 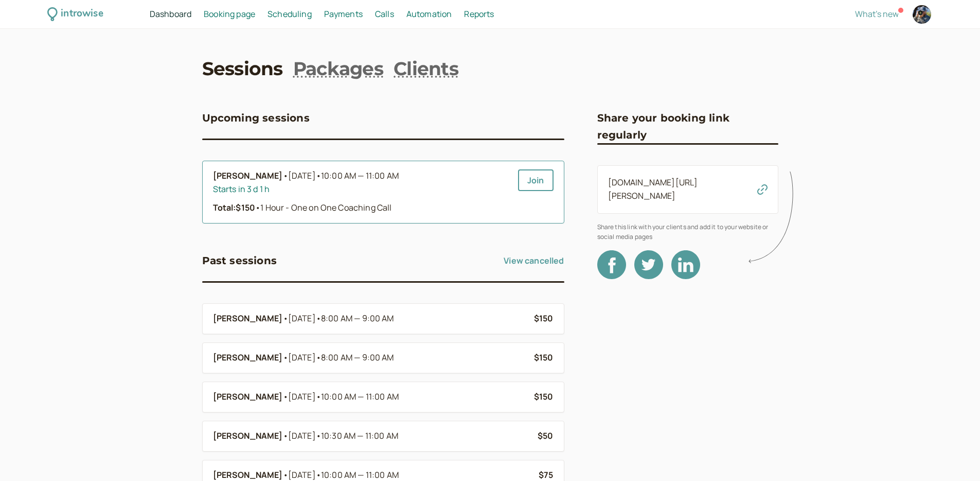 What do you see at coordinates (545, 436) in the screenshot?
I see `b: $50` at bounding box center [545, 436].